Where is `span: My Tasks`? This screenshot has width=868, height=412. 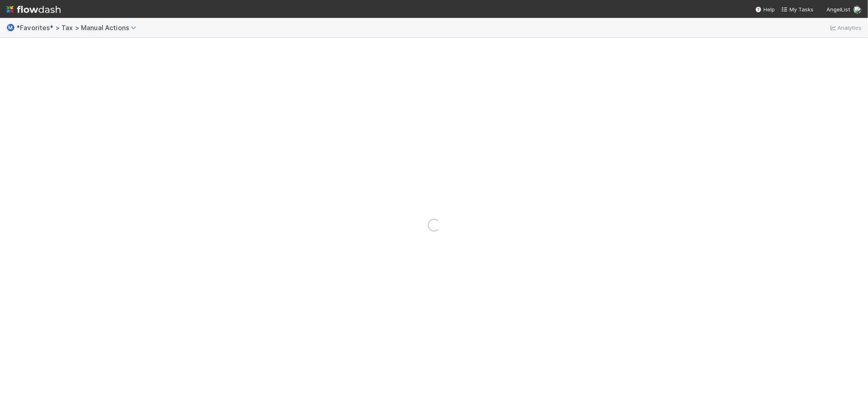
span: My Tasks is located at coordinates (797, 9).